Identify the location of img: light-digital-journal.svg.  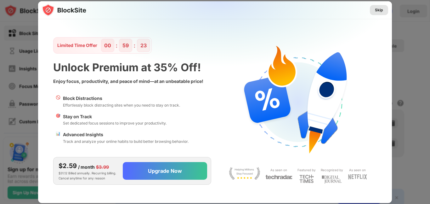
(332, 179).